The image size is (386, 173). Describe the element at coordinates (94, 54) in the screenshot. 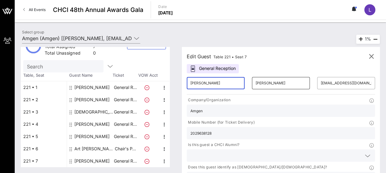

I see `div: 0` at that location.